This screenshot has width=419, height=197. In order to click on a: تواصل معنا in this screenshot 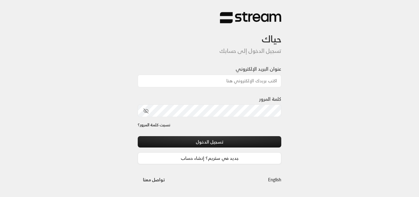, I will do `click(154, 179)`.